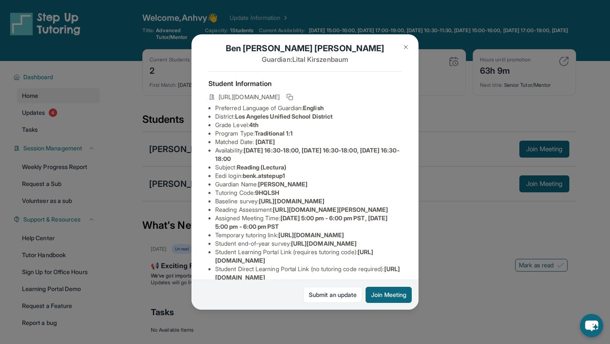 This screenshot has height=344, width=610. Describe the element at coordinates (313, 108) in the screenshot. I see `span: English` at that location.